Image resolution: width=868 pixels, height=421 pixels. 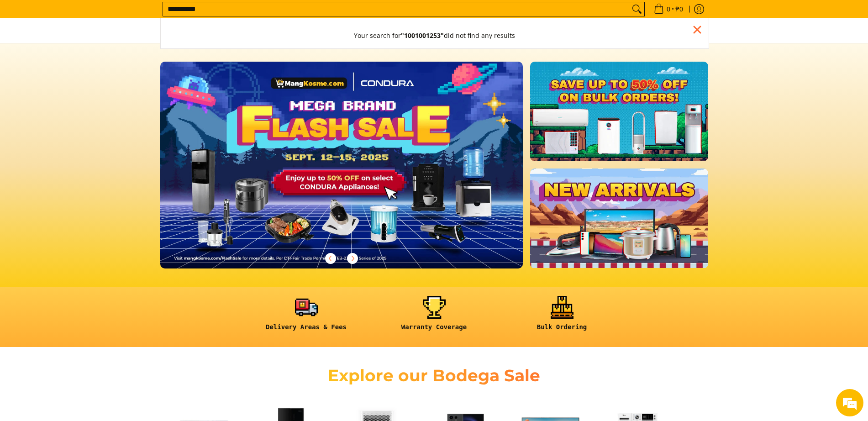 What do you see at coordinates (434, 376) in the screenshot?
I see `h2: Explore our Bodega Sale` at bounding box center [434, 376].